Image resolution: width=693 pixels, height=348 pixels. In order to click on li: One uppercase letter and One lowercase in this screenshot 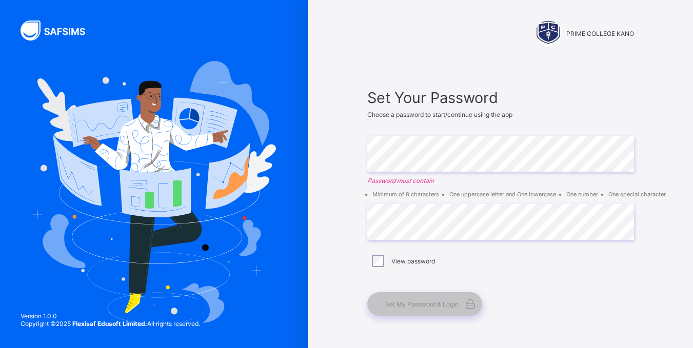, I will do `click(503, 194)`.